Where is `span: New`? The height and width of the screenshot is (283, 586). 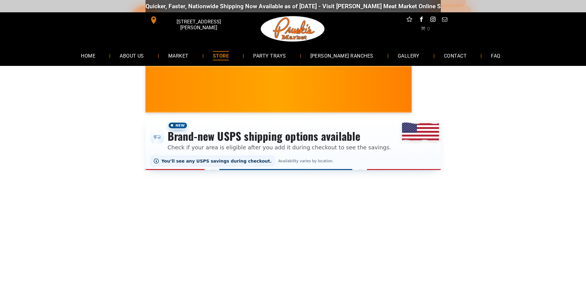 span: New is located at coordinates (178, 125).